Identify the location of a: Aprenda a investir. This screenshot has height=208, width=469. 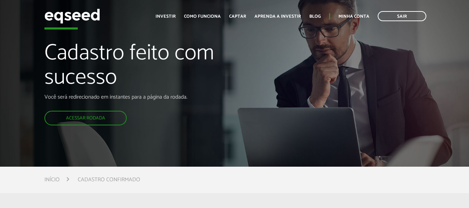
(278, 16).